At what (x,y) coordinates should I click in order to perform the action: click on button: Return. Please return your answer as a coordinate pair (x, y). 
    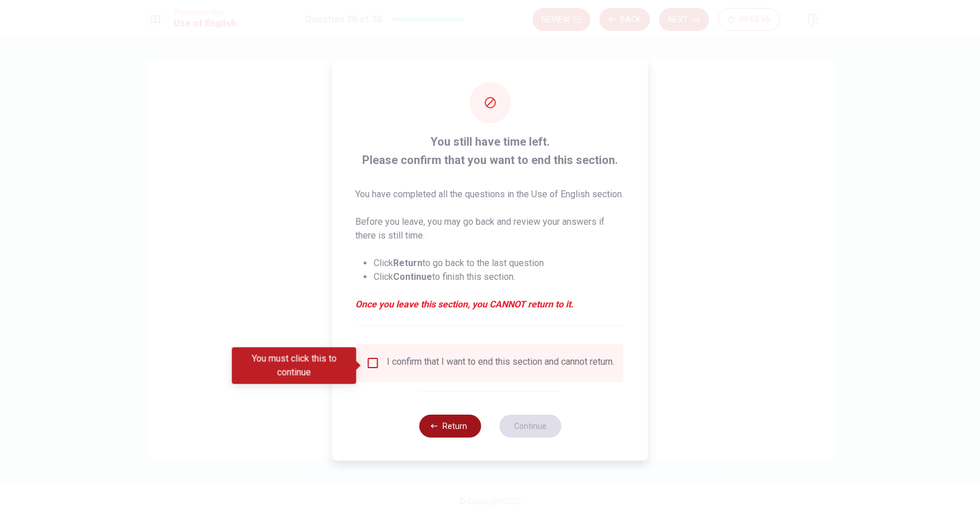
    Looking at the image, I should click on (450, 426).